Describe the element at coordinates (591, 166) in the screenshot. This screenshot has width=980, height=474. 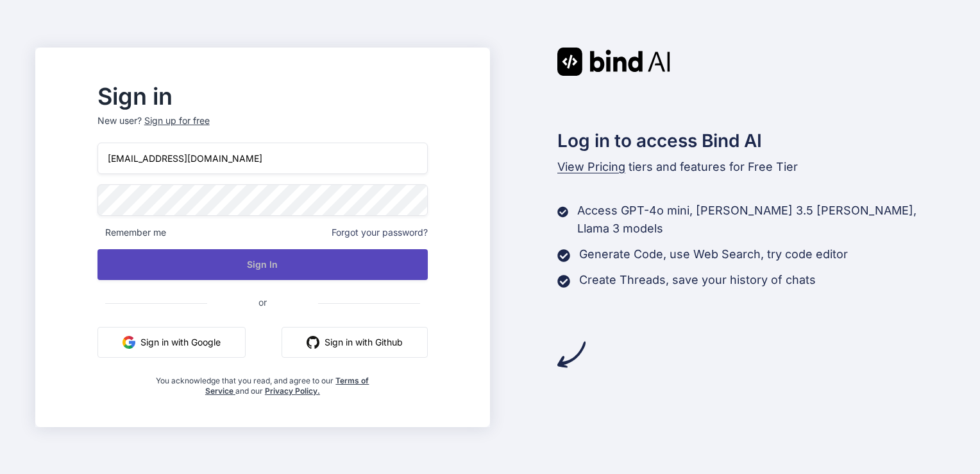
I see `span: View Pricing` at that location.